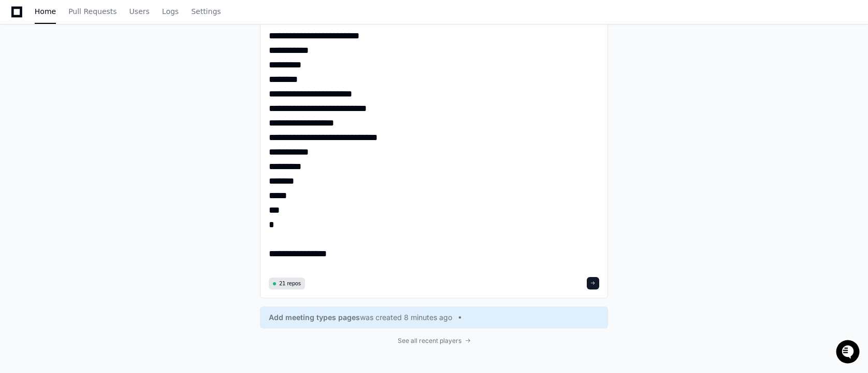  I want to click on img: 1736555170064-99ba0984-63c1-480f-8ee9-699278ef63ed, so click(19, 86).